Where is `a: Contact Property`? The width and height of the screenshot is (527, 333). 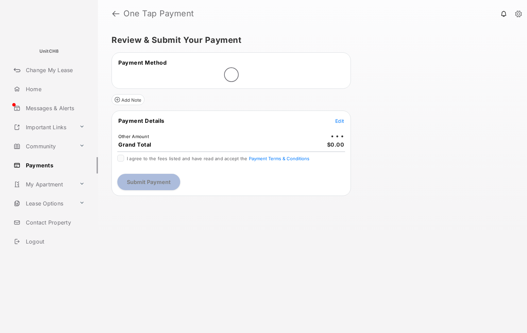
a: Contact Property is located at coordinates (54, 222).